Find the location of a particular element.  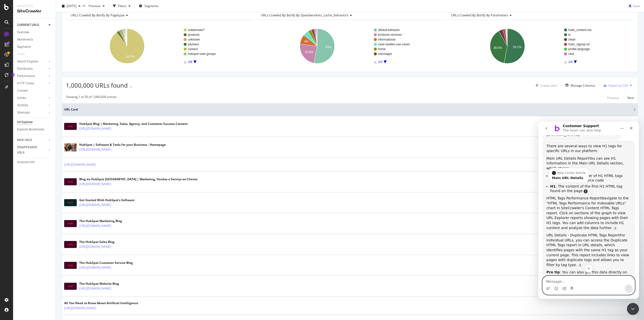

a: Source reference 9868375: is located at coordinates (47, 69).